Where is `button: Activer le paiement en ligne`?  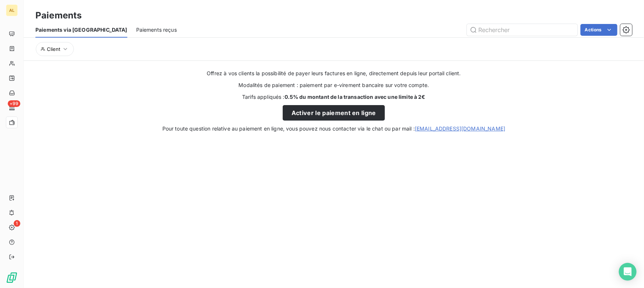
button: Activer le paiement en ligne is located at coordinates (334, 113).